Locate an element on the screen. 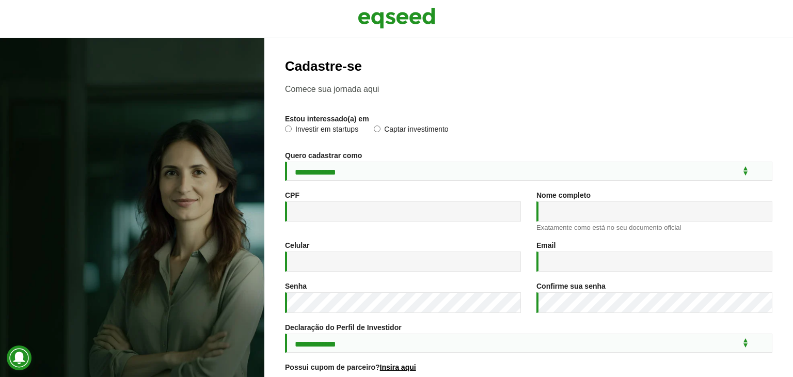 The width and height of the screenshot is (793, 377). a: Insira aqui is located at coordinates (398, 367).